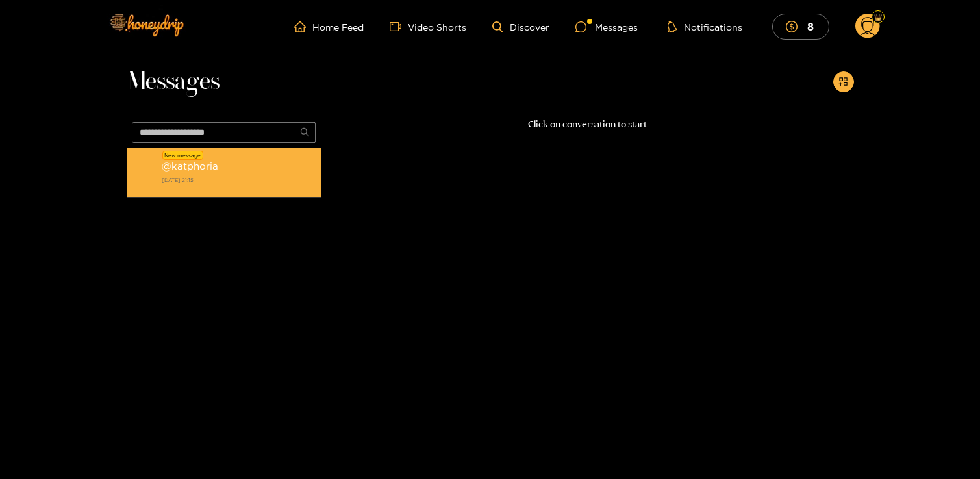 Image resolution: width=980 pixels, height=479 pixels. I want to click on span: home, so click(304, 27).